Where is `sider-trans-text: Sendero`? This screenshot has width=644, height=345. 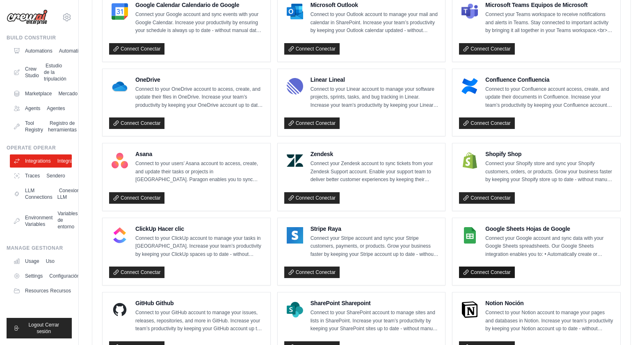 sider-trans-text: Sendero is located at coordinates (56, 176).